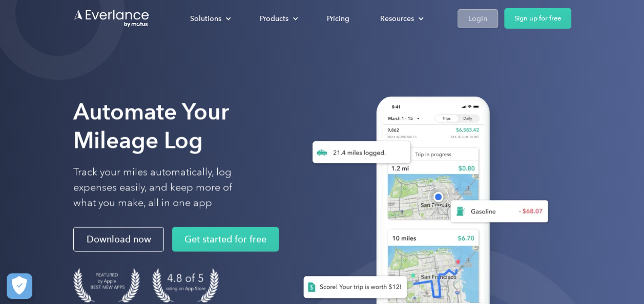  I want to click on div: Login, so click(478, 19).